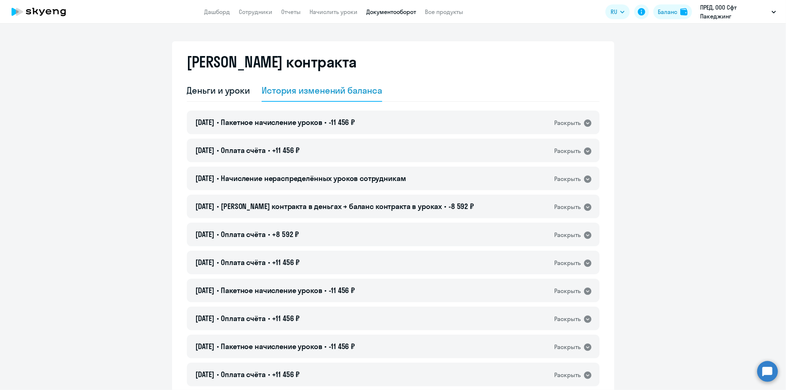 The height and width of the screenshot is (390, 786). I want to click on button: Балансbalance, so click(672, 12).